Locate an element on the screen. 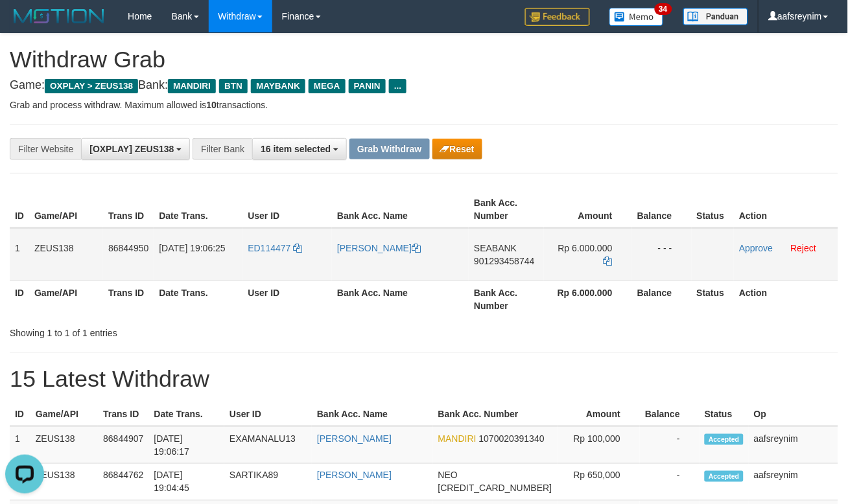 The image size is (848, 504). div: Filter Website is located at coordinates (45, 149).